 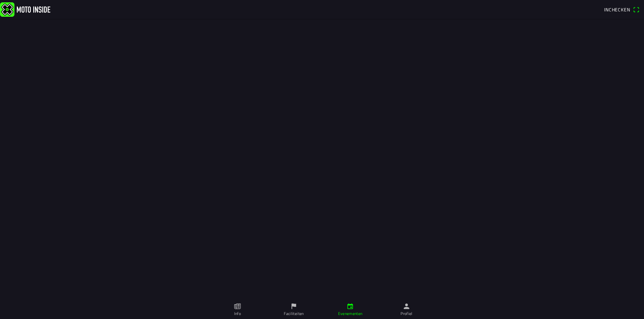 What do you see at coordinates (621, 9) in the screenshot?
I see `a: Incheckenqr scanner` at bounding box center [621, 9].